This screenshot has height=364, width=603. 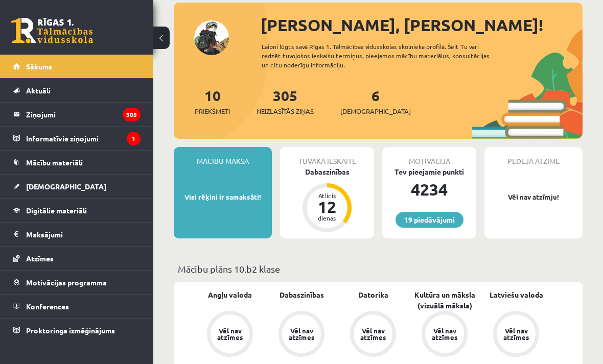 What do you see at coordinates (517, 295) in the screenshot?
I see `a: Latviešu valoda` at bounding box center [517, 295].